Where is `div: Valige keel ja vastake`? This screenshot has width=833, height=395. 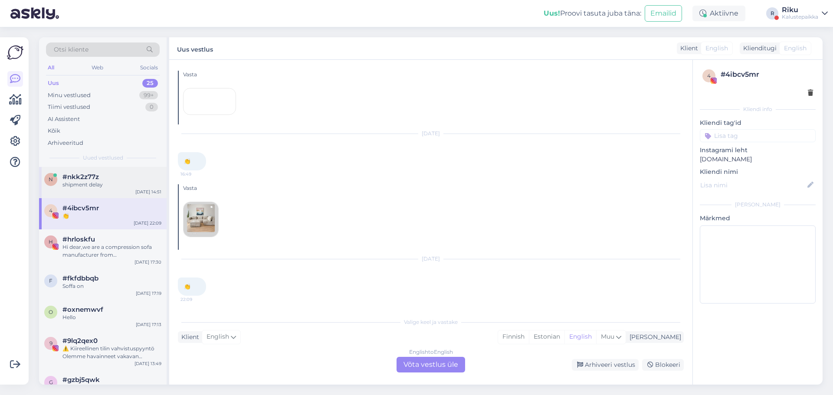 div: Valige keel ja vastake is located at coordinates (431, 322).